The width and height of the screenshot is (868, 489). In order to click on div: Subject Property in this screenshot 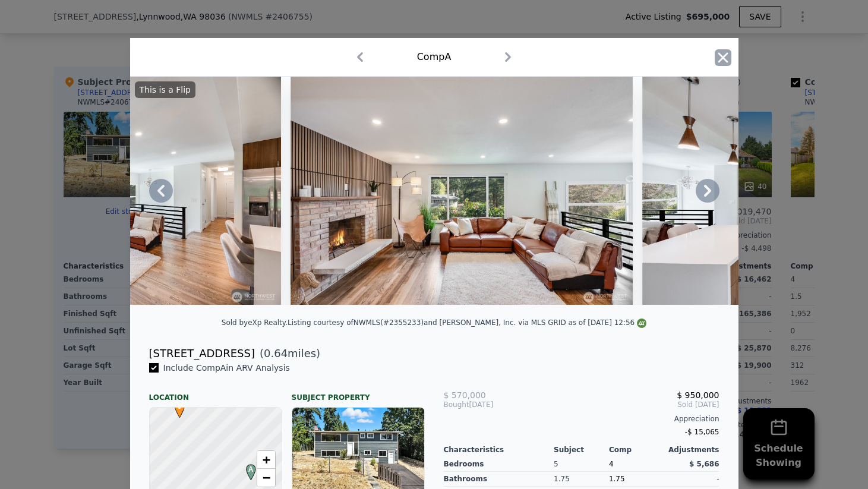, I will do `click(359, 393)`.